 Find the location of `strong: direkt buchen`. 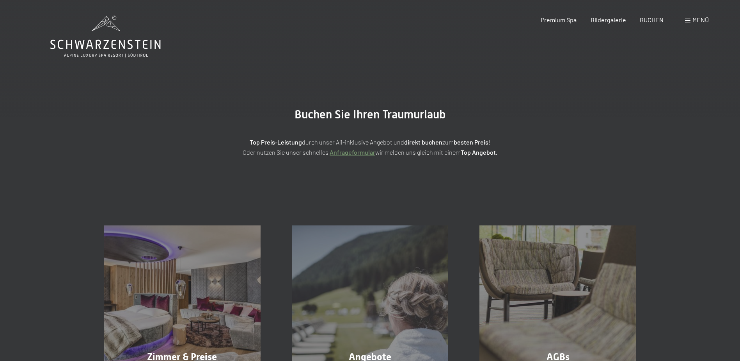

strong: direkt buchen is located at coordinates (424, 142).